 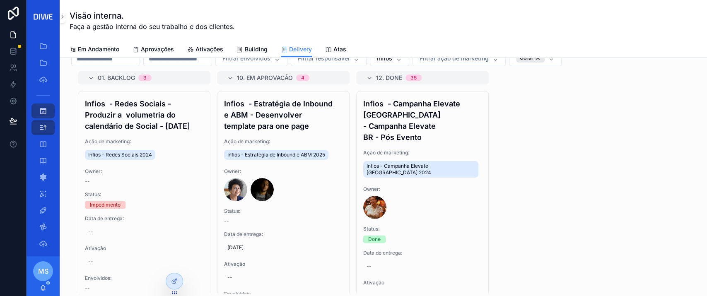 I want to click on div: Done, so click(x=375, y=239).